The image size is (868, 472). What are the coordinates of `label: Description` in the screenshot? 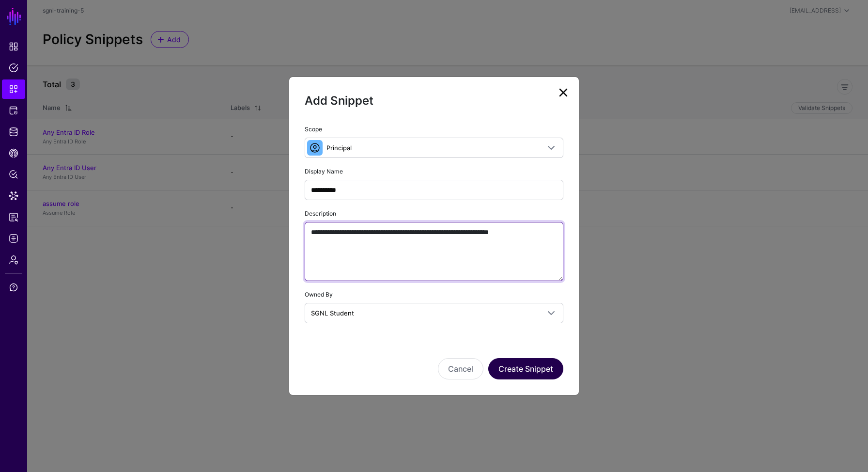 It's located at (320, 214).